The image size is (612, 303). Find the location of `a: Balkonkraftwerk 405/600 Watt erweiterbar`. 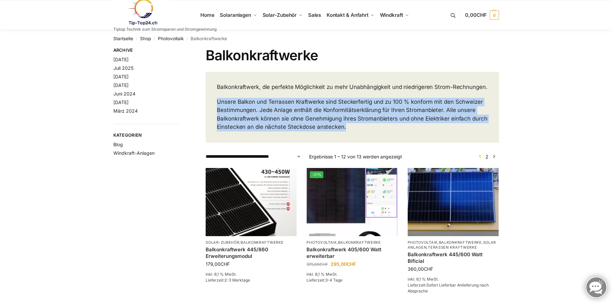

a: Balkonkraftwerk 405/600 Watt erweiterbar is located at coordinates (352, 253).